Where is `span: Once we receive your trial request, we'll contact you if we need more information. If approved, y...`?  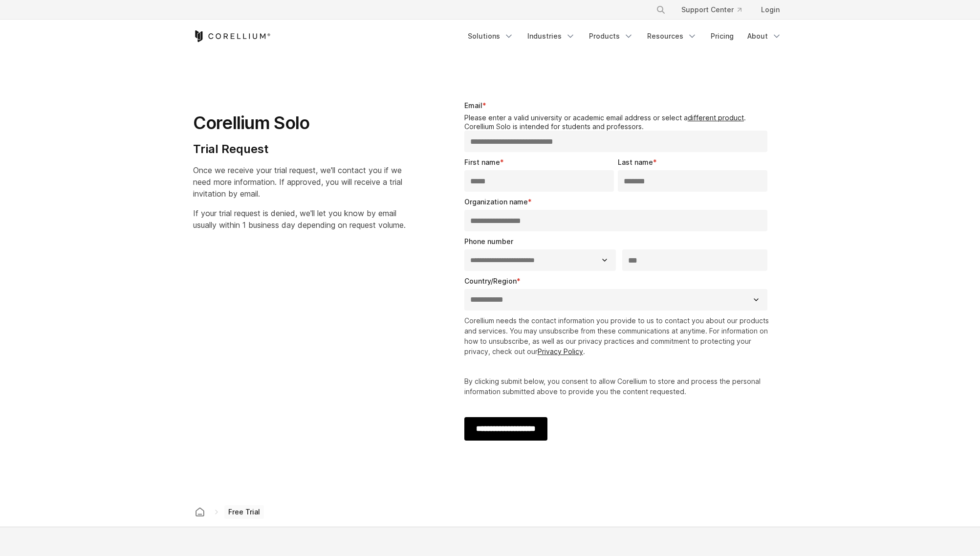
span: Once we receive your trial request, we'll contact you if we need more information. If approved, y... is located at coordinates (298, 182).